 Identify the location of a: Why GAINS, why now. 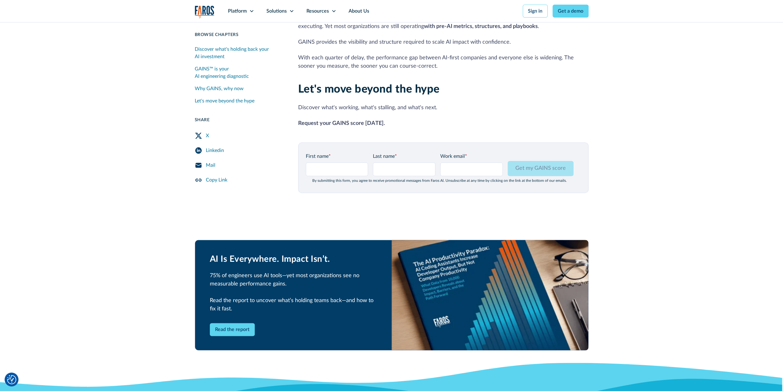
(239, 89).